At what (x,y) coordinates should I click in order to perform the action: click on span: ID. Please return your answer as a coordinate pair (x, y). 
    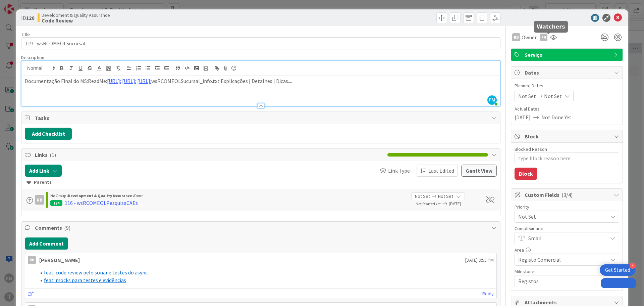
    Looking at the image, I should click on (28, 18).